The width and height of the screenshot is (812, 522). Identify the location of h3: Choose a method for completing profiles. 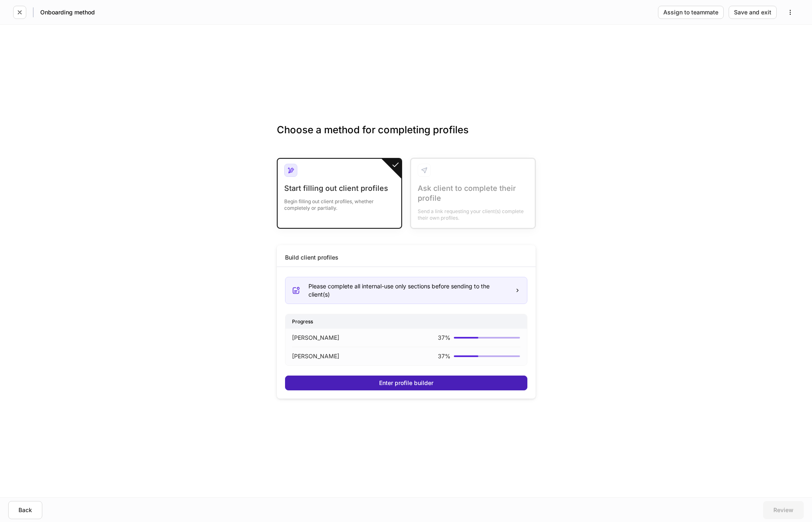
(406, 136).